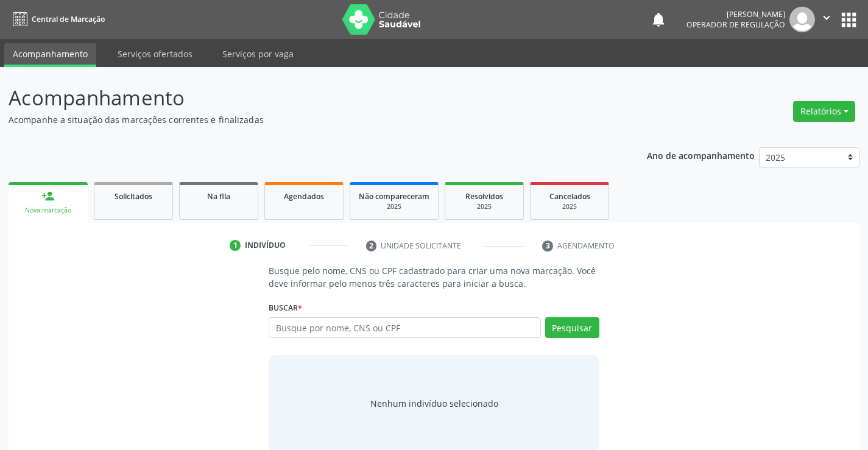 The height and width of the screenshot is (450, 868). Describe the element at coordinates (572, 328) in the screenshot. I see `button: Pesquisar` at that location.